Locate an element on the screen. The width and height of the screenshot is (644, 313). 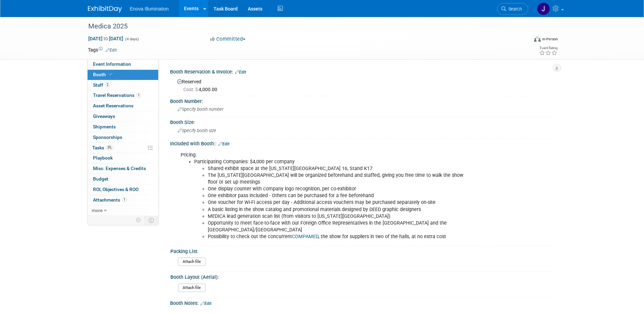
span: Specify booth number is located at coordinates (200, 109).